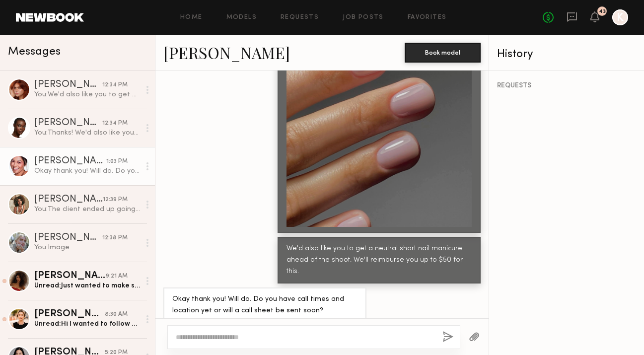 Image resolution: width=644 pixels, height=355 pixels. What do you see at coordinates (620, 17) in the screenshot?
I see `a: K` at bounding box center [620, 17].